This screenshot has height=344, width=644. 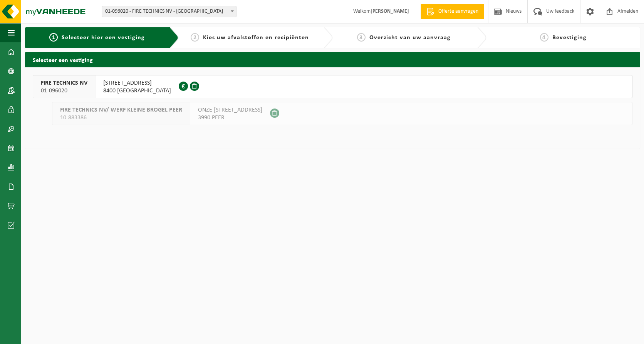 What do you see at coordinates (54, 37) in the screenshot?
I see `span: 1` at bounding box center [54, 37].